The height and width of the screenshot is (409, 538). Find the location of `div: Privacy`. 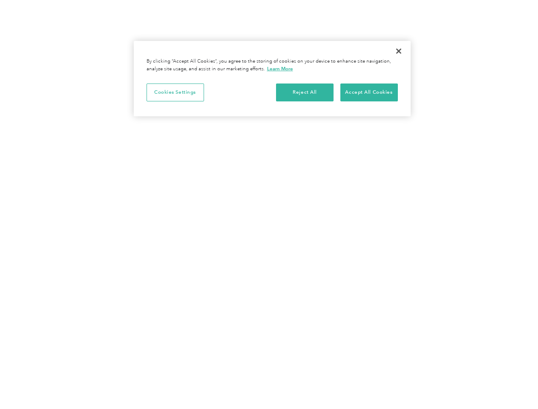

div: Privacy is located at coordinates (272, 78).